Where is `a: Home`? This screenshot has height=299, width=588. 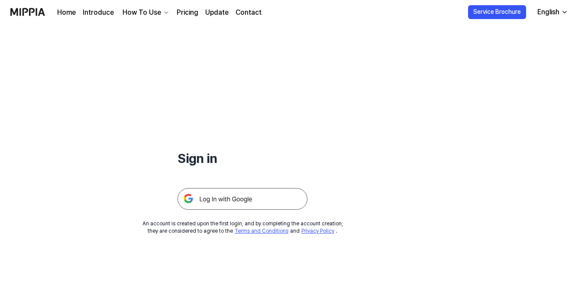
a: Home is located at coordinates (66, 13).